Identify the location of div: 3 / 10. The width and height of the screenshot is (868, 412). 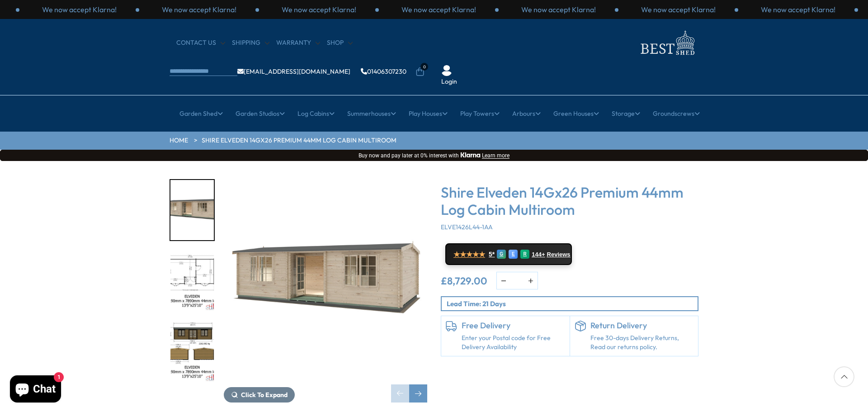
(192, 351).